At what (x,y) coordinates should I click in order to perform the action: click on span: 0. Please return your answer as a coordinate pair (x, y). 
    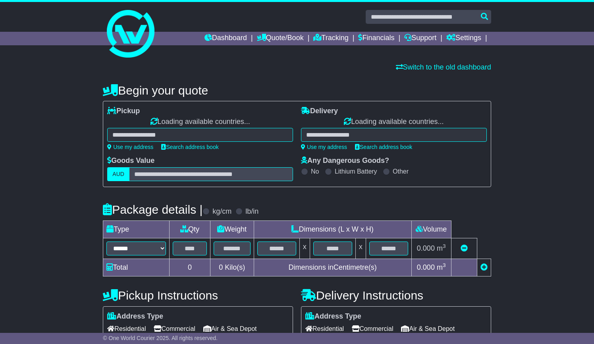
    Looking at the image, I should click on (221, 267).